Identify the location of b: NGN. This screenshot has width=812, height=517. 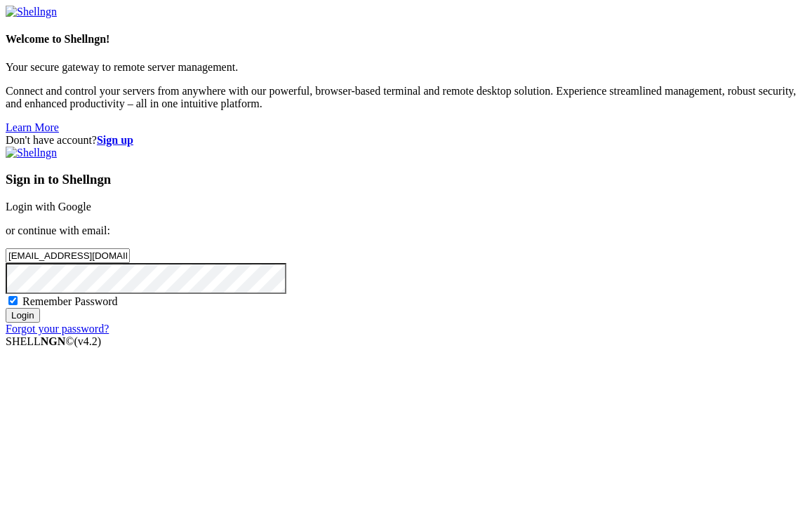
(54, 341).